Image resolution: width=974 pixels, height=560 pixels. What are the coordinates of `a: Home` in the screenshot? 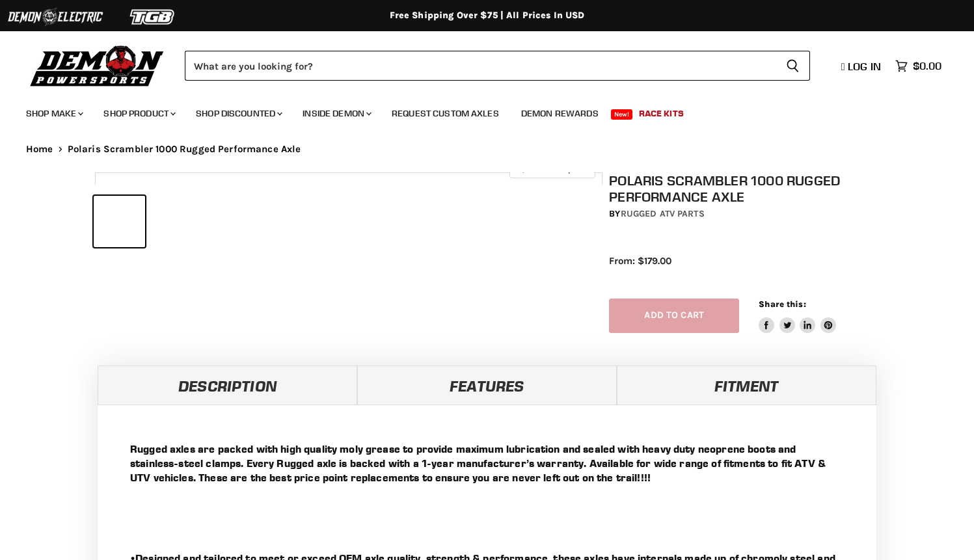 It's located at (40, 149).